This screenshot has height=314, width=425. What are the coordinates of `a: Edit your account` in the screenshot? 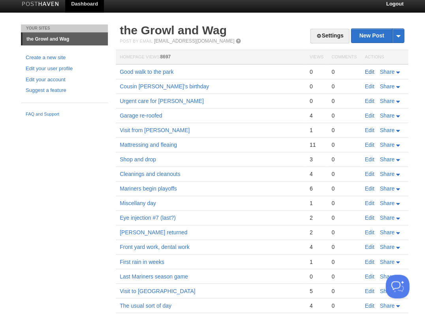 It's located at (64, 80).